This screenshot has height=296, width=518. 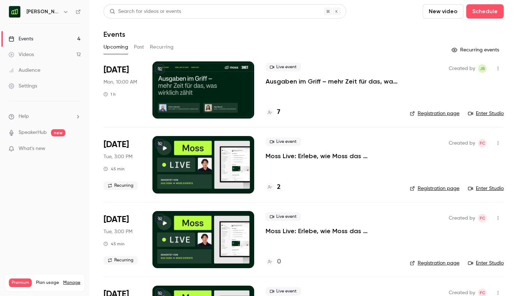 I want to click on p: Ausgaben im Griff – mehr Zeit für das, was wirklich zählt, so click(x=332, y=81).